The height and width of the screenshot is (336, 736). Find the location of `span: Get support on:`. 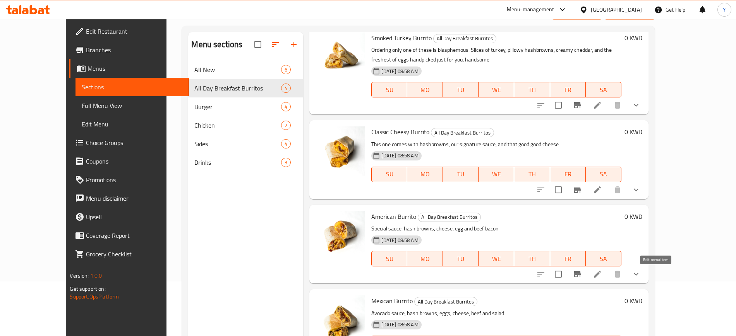

span: Get support on: is located at coordinates (88, 289).